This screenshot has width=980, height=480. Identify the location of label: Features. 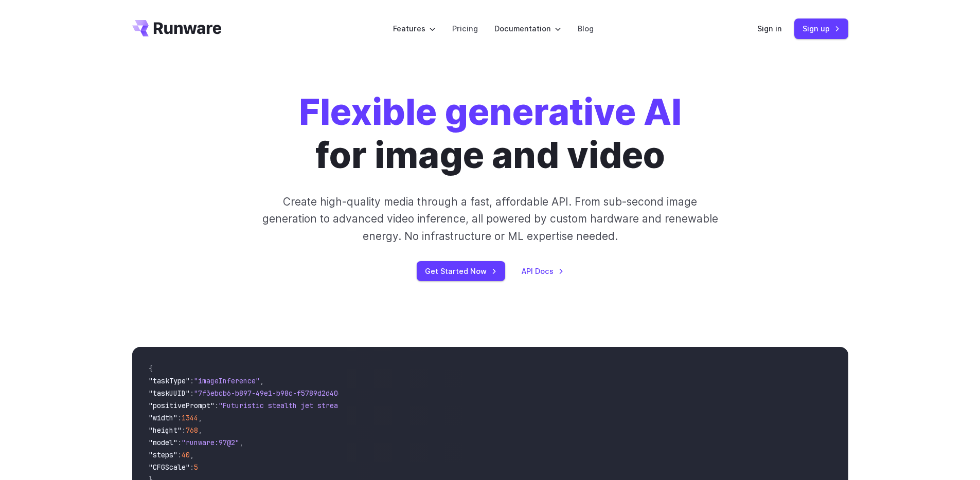
(414, 29).